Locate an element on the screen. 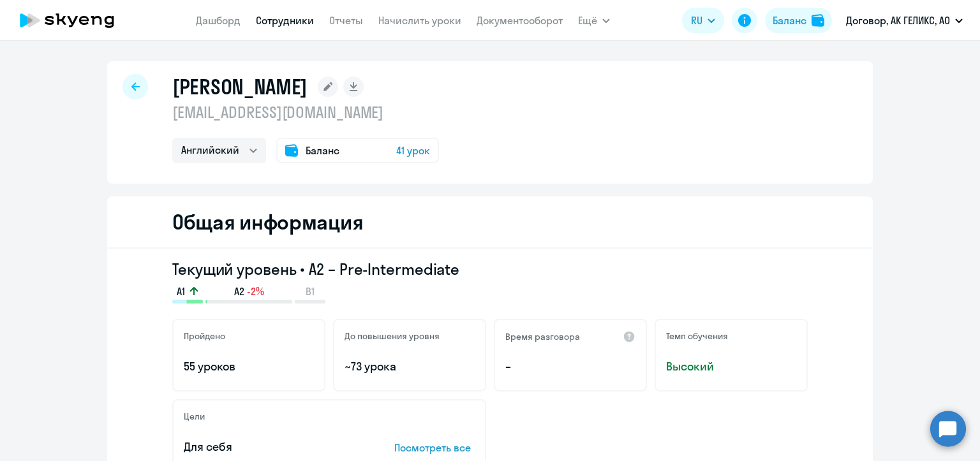 This screenshot has width=980, height=461. span: Высокий is located at coordinates (731, 366).